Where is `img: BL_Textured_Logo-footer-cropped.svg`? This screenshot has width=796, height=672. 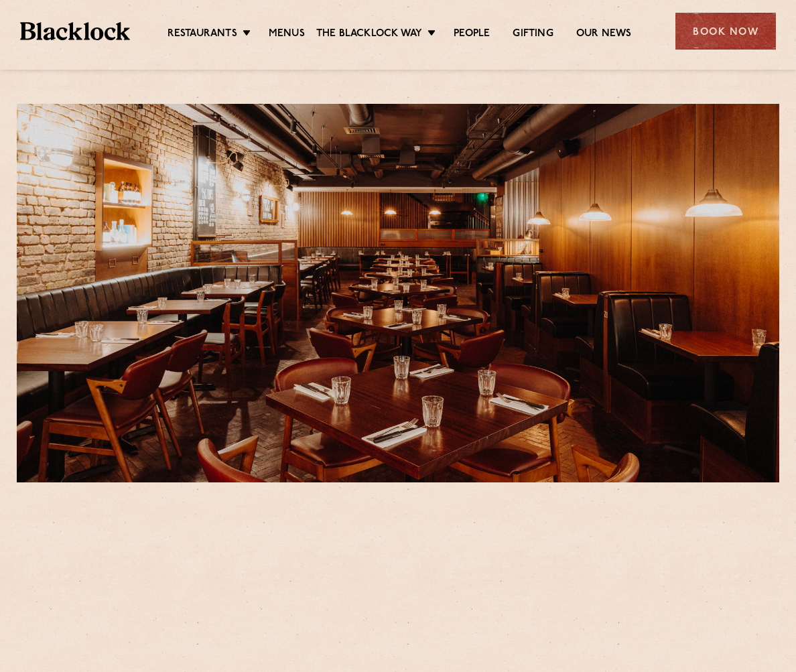 img: BL_Textured_Logo-footer-cropped.svg is located at coordinates (75, 31).